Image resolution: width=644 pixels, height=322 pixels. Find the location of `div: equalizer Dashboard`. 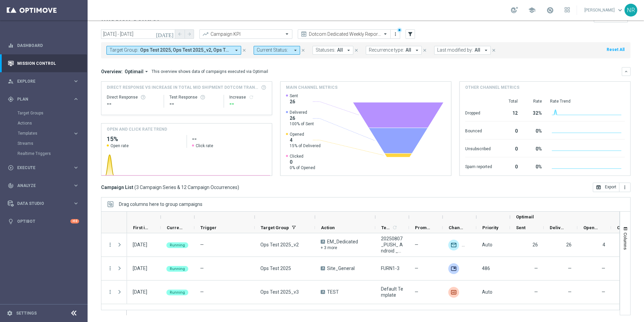

div: equalizer Dashboard is located at coordinates (44, 46).